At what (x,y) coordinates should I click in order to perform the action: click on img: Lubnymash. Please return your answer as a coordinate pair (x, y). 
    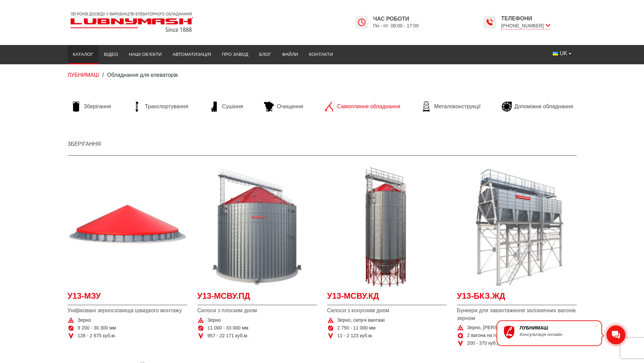
    Looking at the image, I should click on (132, 22).